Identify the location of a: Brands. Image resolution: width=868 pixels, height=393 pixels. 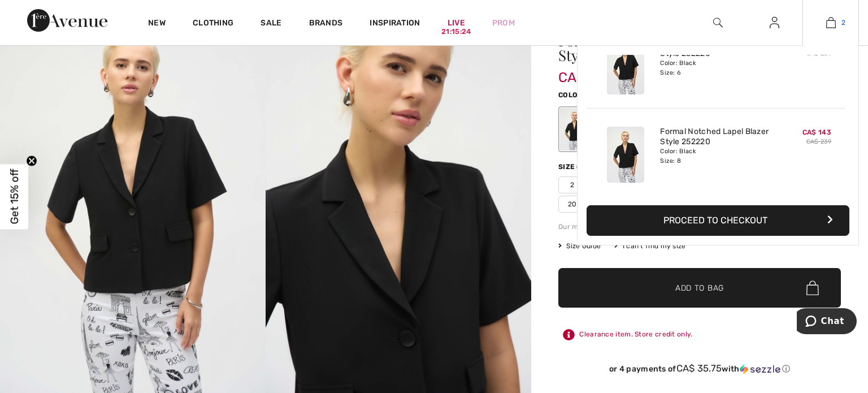
(326, 24).